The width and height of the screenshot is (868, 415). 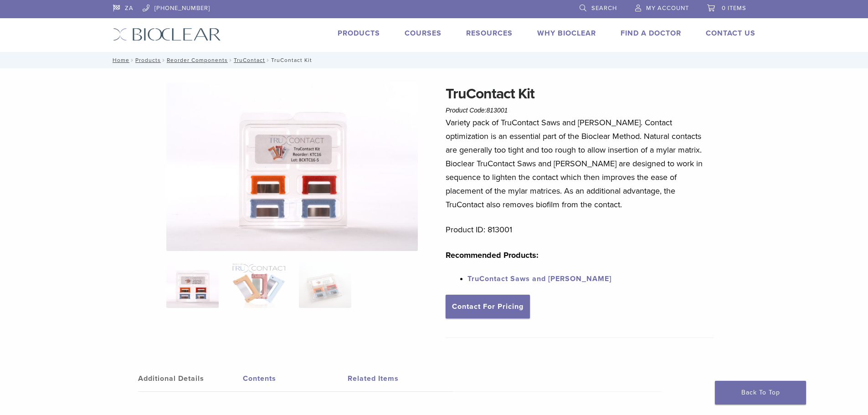 What do you see at coordinates (497, 111) in the screenshot?
I see `span: 813001` at bounding box center [497, 111].